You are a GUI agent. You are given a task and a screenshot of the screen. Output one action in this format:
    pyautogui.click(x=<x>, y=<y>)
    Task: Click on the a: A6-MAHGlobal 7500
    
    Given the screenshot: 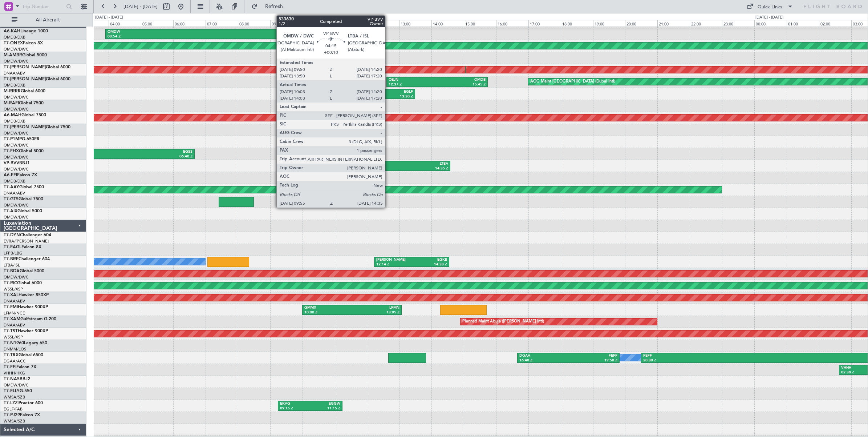 What is the action you would take?
    pyautogui.click(x=24, y=115)
    